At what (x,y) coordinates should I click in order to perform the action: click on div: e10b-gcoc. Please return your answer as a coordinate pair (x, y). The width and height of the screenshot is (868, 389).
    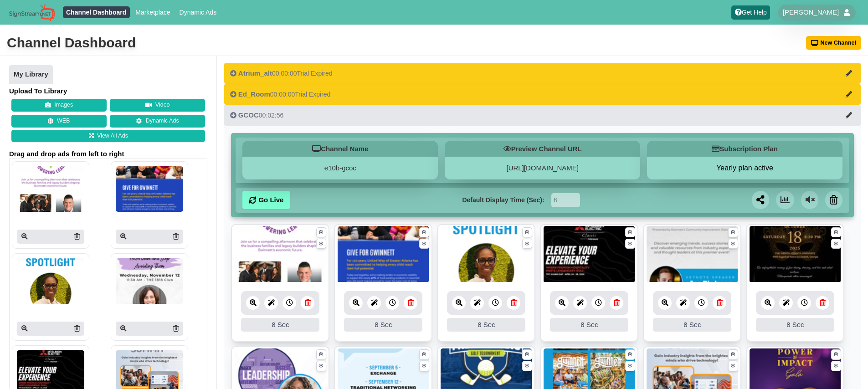
    Looking at the image, I should click on (340, 168).